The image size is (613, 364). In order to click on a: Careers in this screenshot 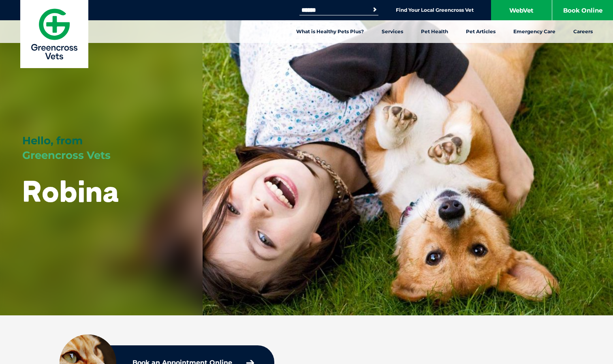, I will do `click(583, 32)`.